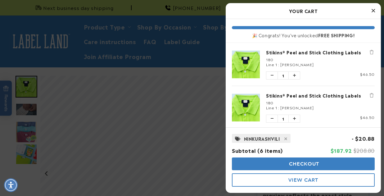 Image resolution: width=384 pixels, height=196 pixels. What do you see at coordinates (341, 150) in the screenshot?
I see `span: $187.92` at bounding box center [341, 150].